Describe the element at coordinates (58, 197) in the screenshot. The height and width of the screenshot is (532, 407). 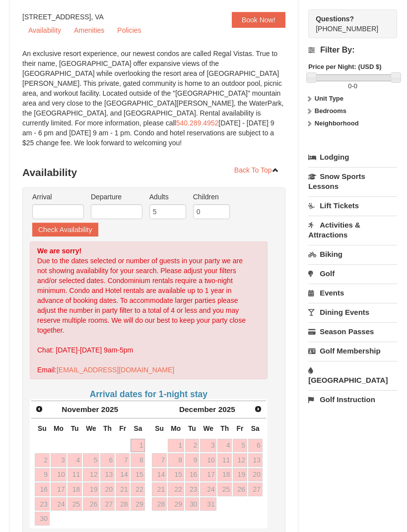
I see `label: Arrival` at that location.